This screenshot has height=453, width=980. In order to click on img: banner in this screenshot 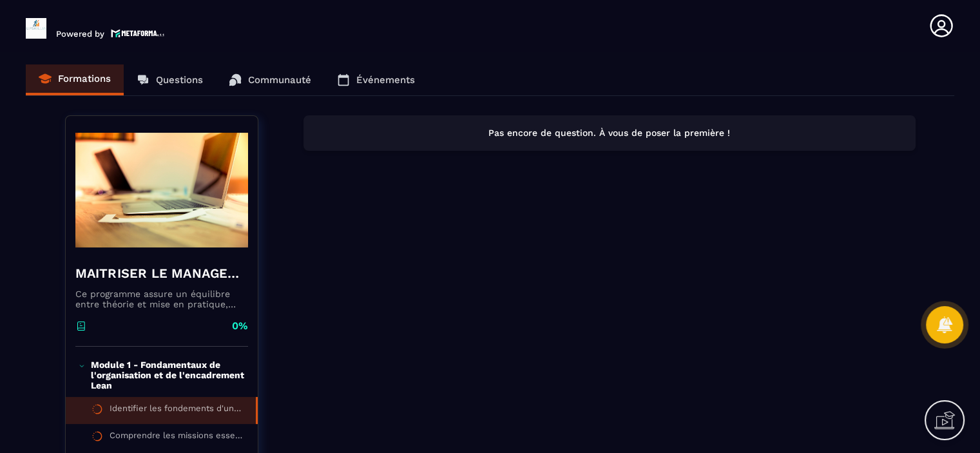, I will do `click(161, 190)`.